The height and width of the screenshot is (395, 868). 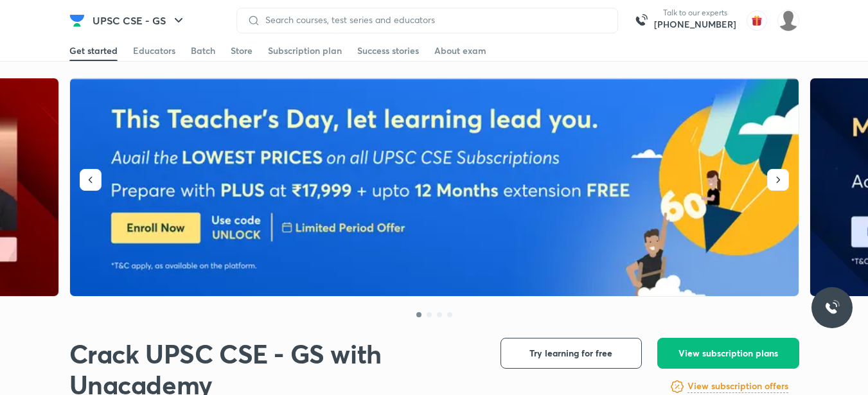 What do you see at coordinates (571, 353) in the screenshot?
I see `button: Try learning for free` at bounding box center [571, 353].